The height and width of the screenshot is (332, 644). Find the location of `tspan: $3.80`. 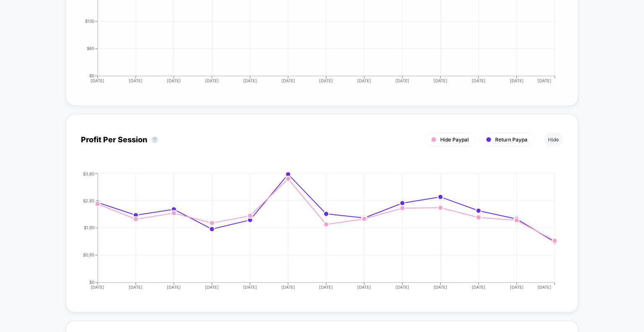

tspan: $3.80 is located at coordinates (88, 173).